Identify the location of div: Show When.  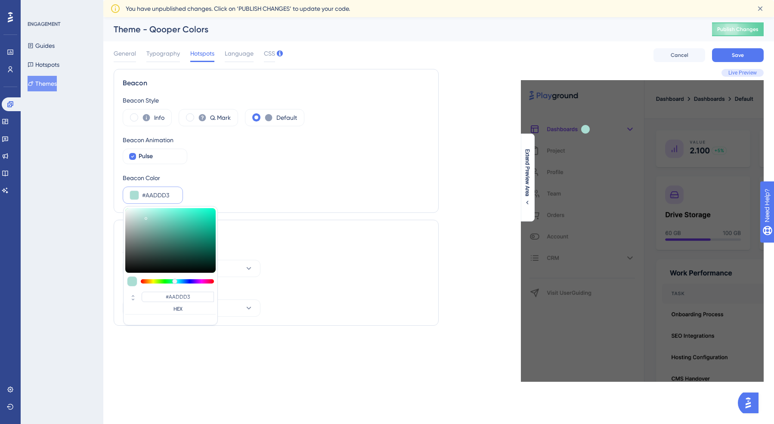
(276, 251).